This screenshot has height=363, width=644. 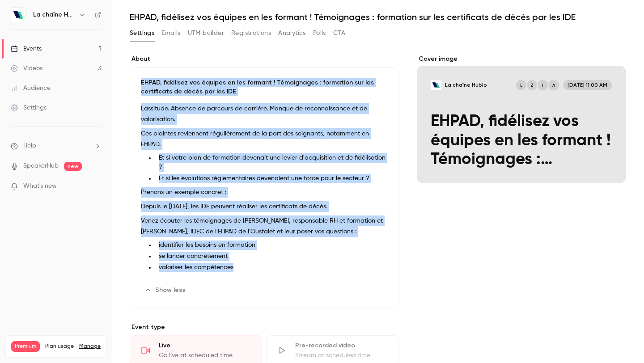 What do you see at coordinates (59, 346) in the screenshot?
I see `span: Plan usage` at bounding box center [59, 346].